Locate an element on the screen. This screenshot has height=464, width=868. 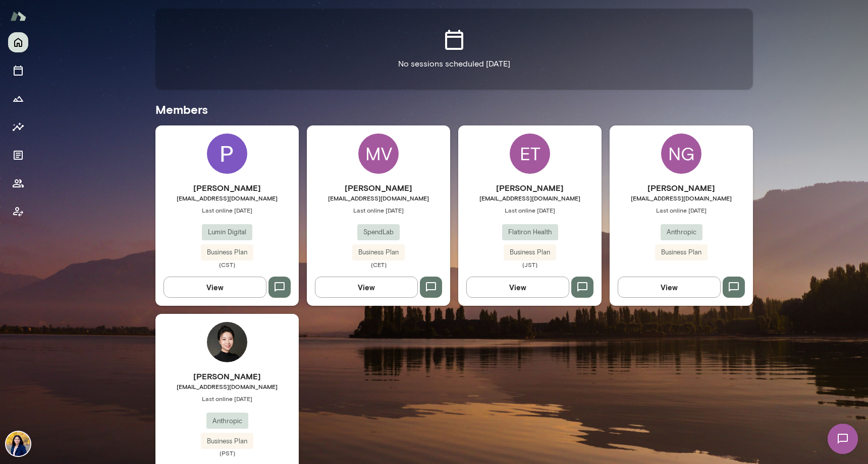
span: SpendLab is located at coordinates (379, 233).